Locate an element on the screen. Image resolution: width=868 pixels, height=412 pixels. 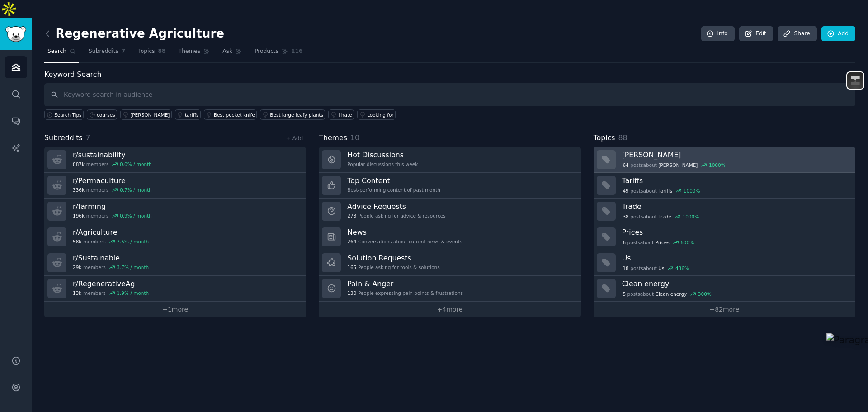
span: Trade is located at coordinates (665, 217).